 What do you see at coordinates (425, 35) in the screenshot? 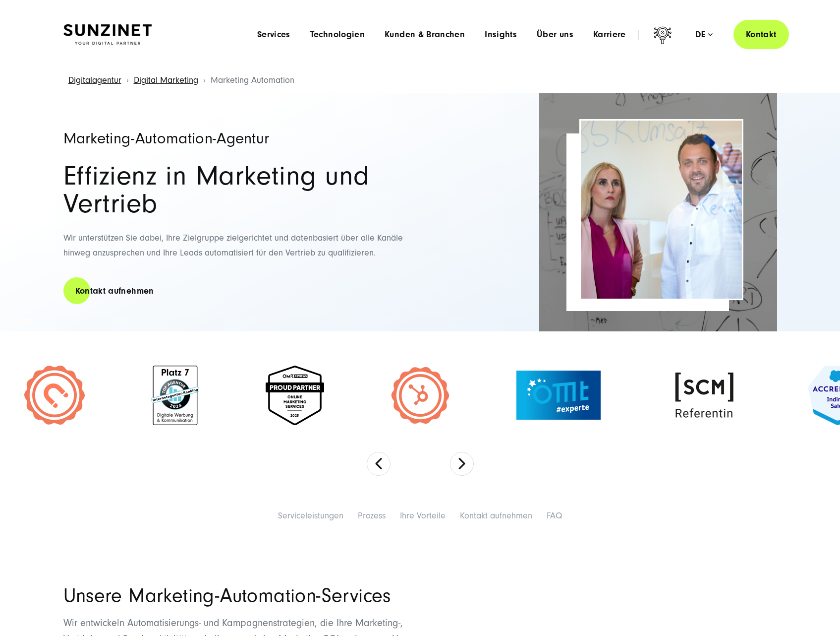
I see `a: Kunden & Branchen` at bounding box center [425, 35].